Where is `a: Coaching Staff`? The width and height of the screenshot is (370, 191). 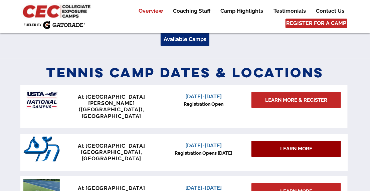
a: Coaching Staff is located at coordinates (191, 11).